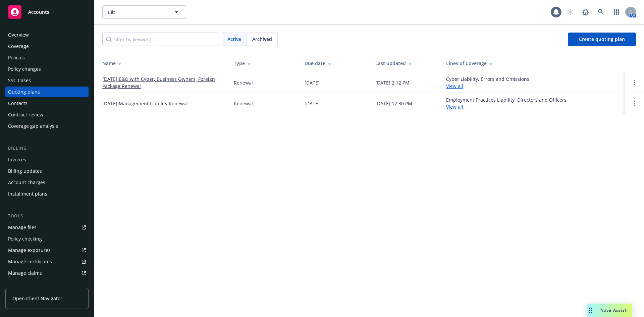  What do you see at coordinates (33, 126) in the screenshot?
I see `div: Coverage gap analysis` at bounding box center [33, 126].